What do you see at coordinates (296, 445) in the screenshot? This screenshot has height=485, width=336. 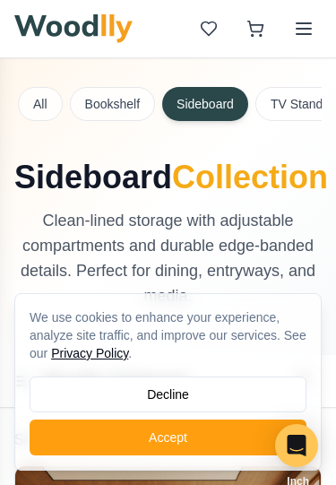 I see `div: Open Intercom Messenger` at bounding box center [296, 445].